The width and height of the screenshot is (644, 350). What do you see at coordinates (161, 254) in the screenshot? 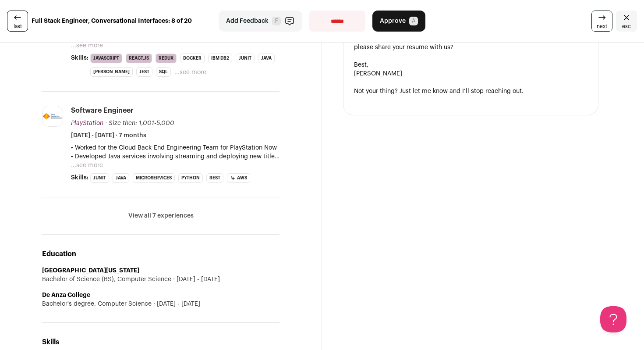
I see `h2: Education` at bounding box center [161, 254].